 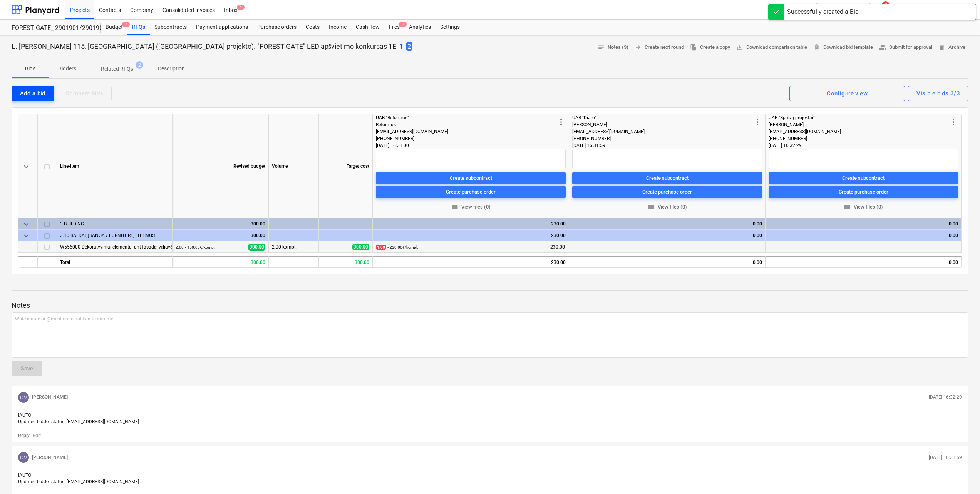 What do you see at coordinates (37, 435) in the screenshot?
I see `p: Edit` at bounding box center [37, 435].